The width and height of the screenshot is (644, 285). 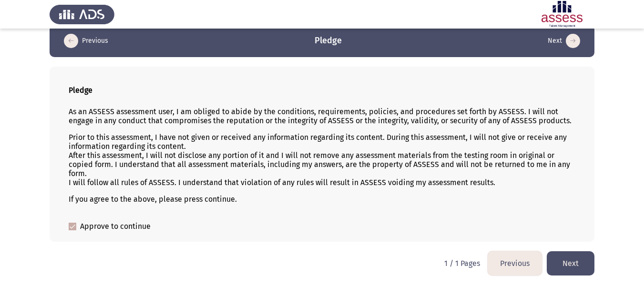 What do you see at coordinates (321, 160) in the screenshot?
I see `p: Prior to this assessment, I have not given or received any information regarding its content. Dur...` at bounding box center [321, 160].